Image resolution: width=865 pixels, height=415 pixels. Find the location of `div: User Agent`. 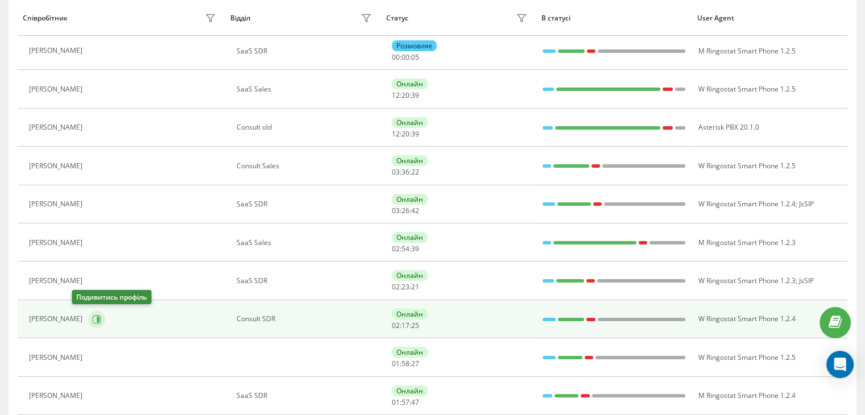

div: User Agent is located at coordinates (770, 18).